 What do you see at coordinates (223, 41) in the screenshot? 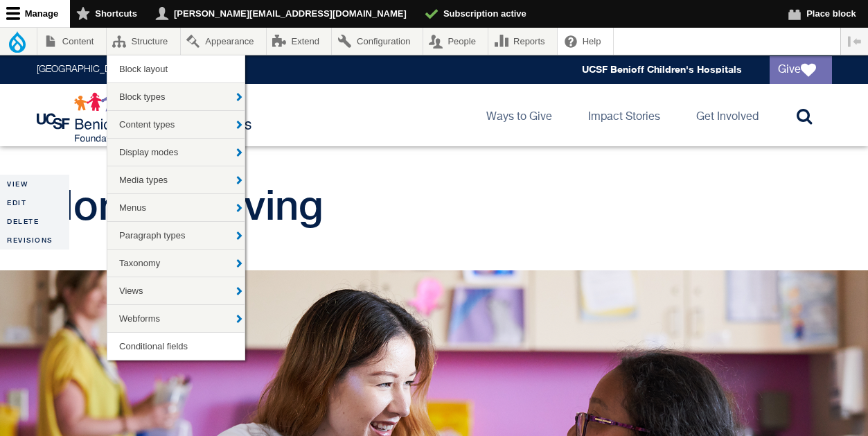
I see `a: Appearance` at bounding box center [223, 41].